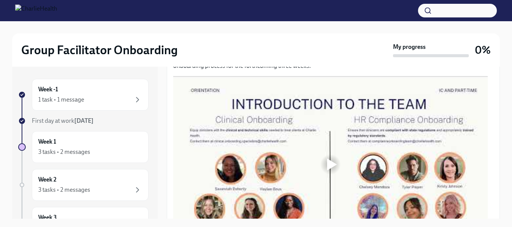  What do you see at coordinates (83, 185) in the screenshot?
I see `a: Week 23 tasks • 2 messages` at bounding box center [83, 185].